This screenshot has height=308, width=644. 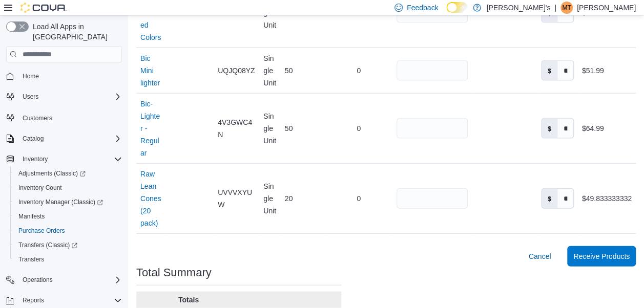 I want to click on span: UQJQ08YZ, so click(x=236, y=71).